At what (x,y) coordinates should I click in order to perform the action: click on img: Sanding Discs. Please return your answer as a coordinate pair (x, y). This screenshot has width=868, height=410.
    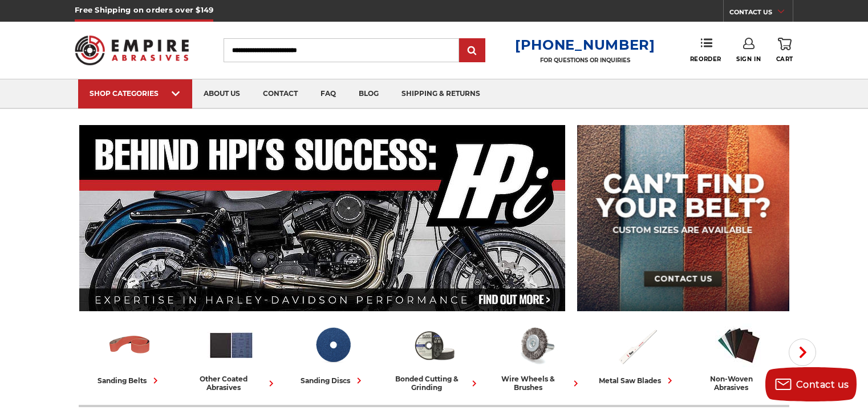
    Looking at the image, I should click on (333, 345).